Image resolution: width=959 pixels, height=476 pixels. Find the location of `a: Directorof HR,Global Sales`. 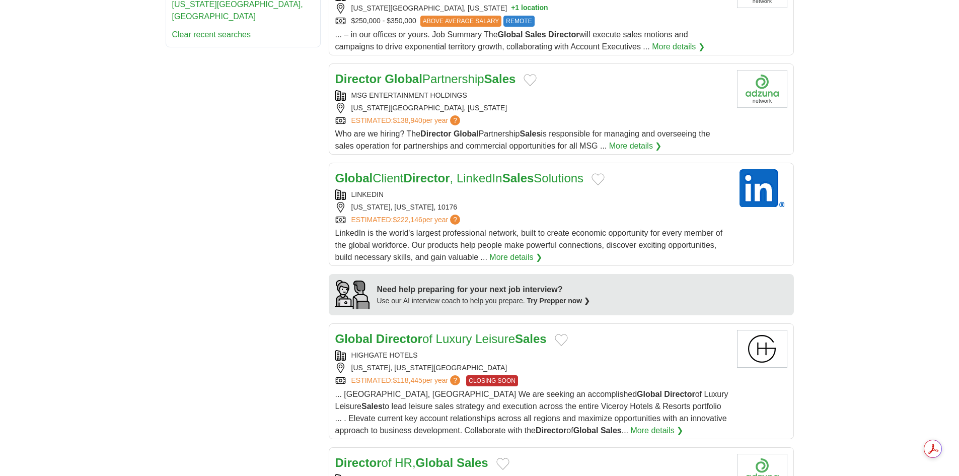

a: Directorof HR,Global Sales is located at coordinates (412, 462).